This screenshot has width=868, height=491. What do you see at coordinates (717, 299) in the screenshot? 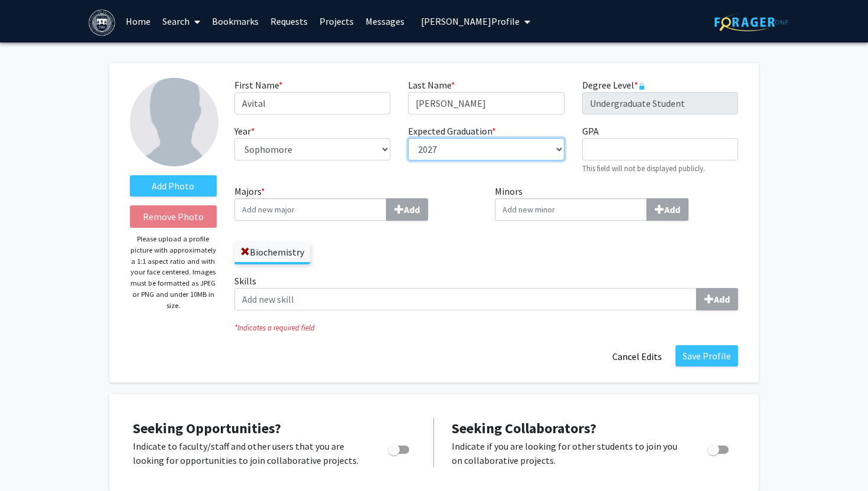
I see `button: Skills` at bounding box center [717, 299].